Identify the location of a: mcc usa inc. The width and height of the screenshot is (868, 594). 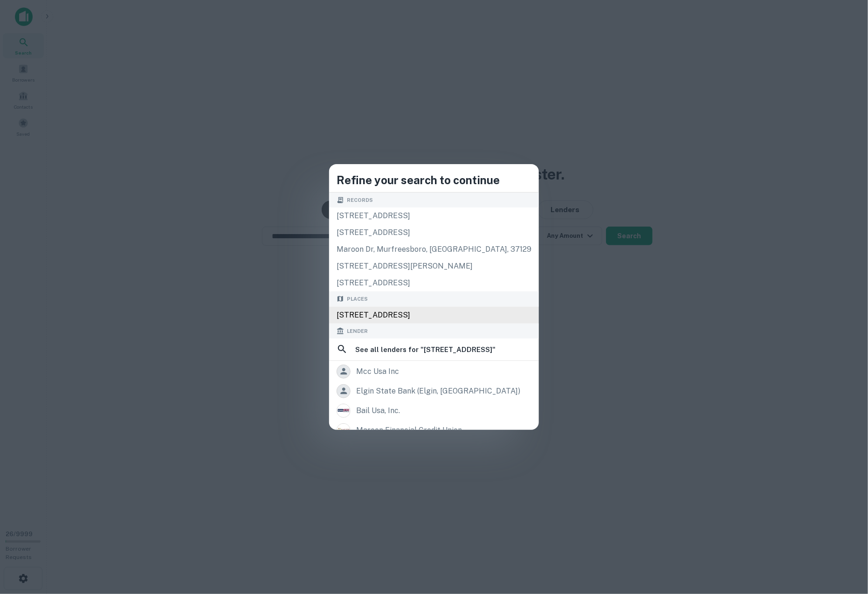
(434, 371).